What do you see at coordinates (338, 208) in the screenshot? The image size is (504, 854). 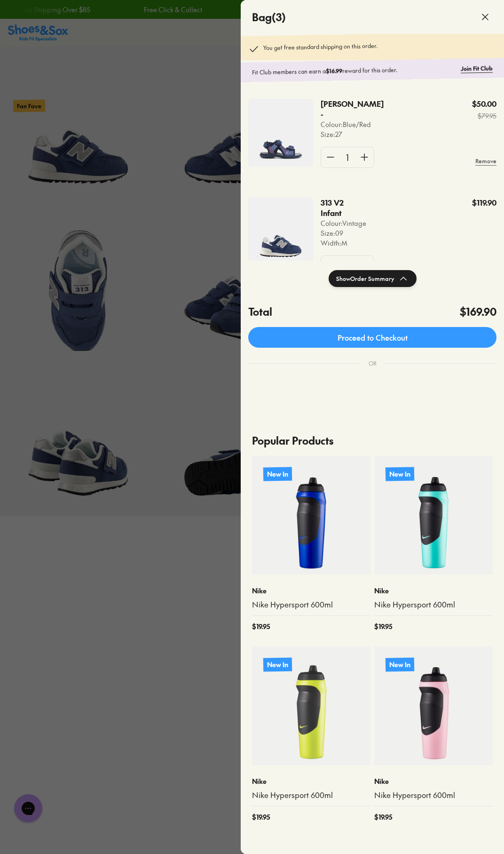 I see `p: 313 V2 Infant` at bounding box center [338, 208].